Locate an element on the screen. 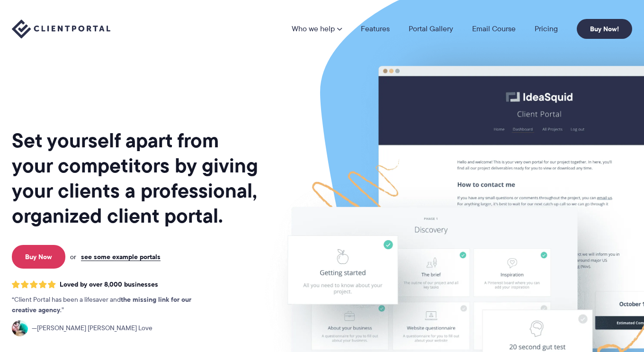  a: Buy Now is located at coordinates (38, 256).